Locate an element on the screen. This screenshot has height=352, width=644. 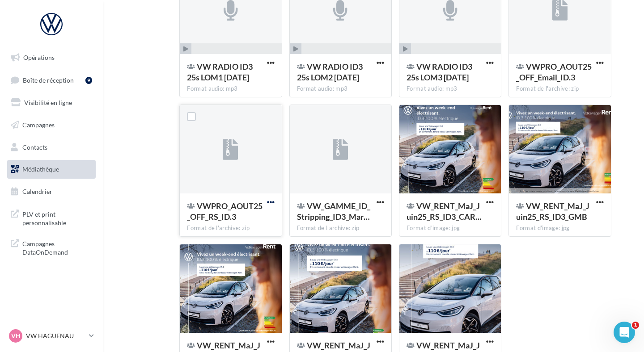
span: VW_RENT_MaJ_Juin25_RS_ID3_GMB is located at coordinates (553, 211).